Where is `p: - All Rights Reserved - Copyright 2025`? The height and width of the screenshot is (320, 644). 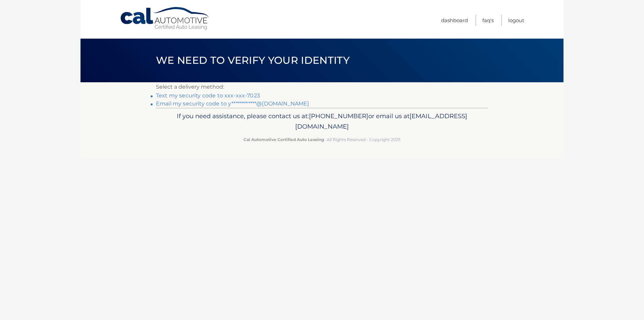
p: - All Rights Reserved - Copyright 2025 is located at coordinates (322, 139).